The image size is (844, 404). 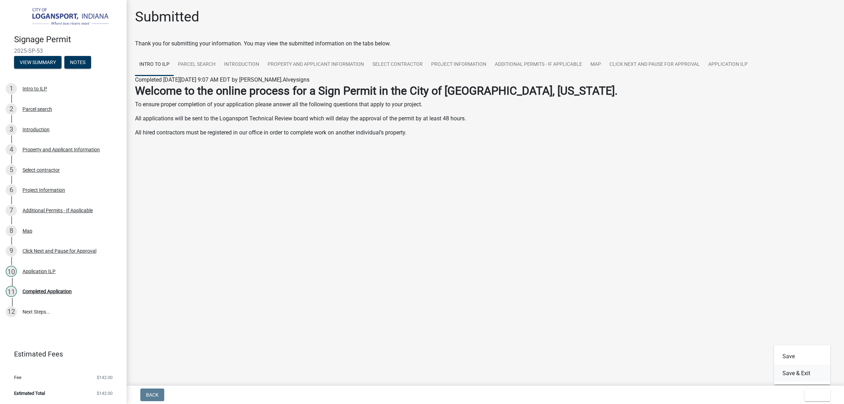 I want to click on a: Estimated Fees, so click(x=60, y=354).